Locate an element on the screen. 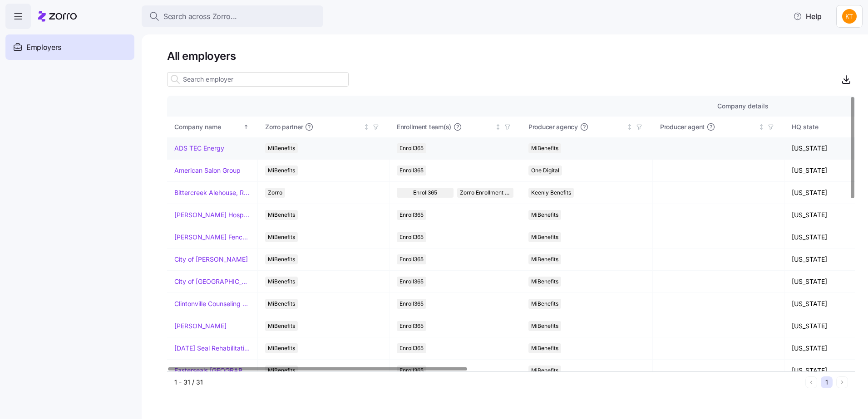 The height and width of the screenshot is (419, 868). a: ADS TEC Energy is located at coordinates (200, 148).